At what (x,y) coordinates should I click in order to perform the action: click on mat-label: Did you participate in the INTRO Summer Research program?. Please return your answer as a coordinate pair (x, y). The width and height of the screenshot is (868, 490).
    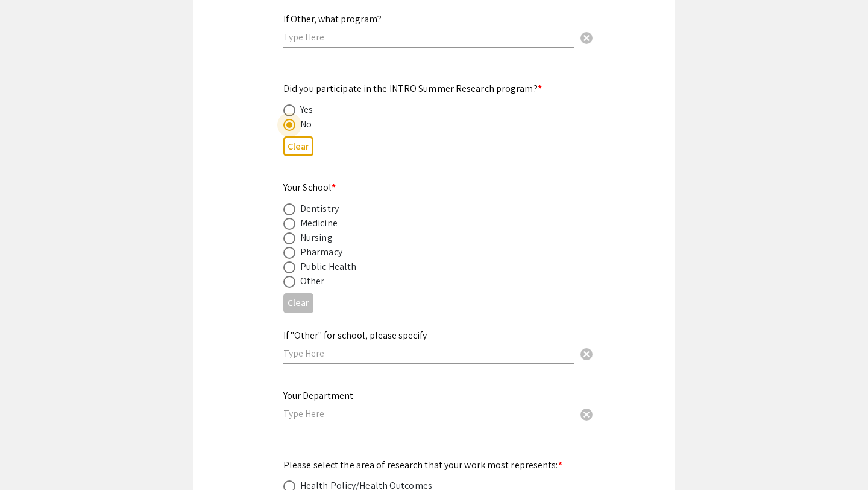
    Looking at the image, I should click on (413, 88).